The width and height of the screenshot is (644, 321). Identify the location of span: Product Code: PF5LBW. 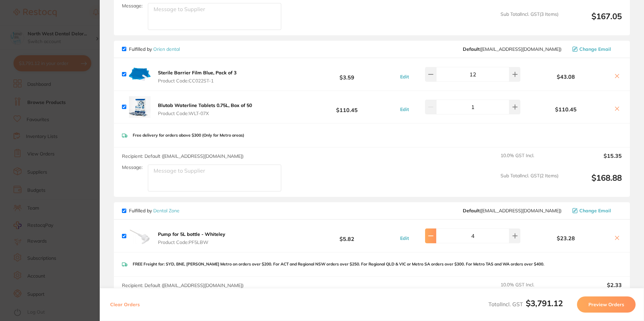
(192, 242).